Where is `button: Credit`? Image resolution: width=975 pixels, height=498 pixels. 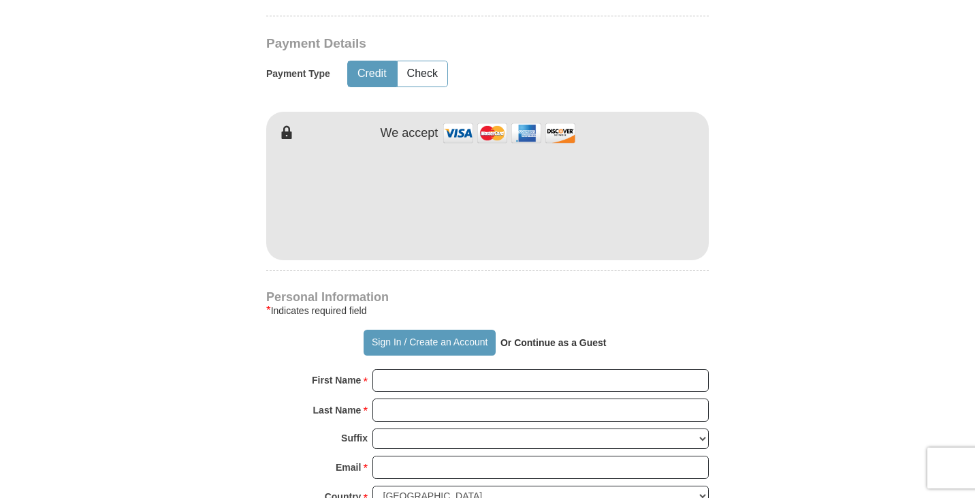
button: Credit is located at coordinates (372, 74).